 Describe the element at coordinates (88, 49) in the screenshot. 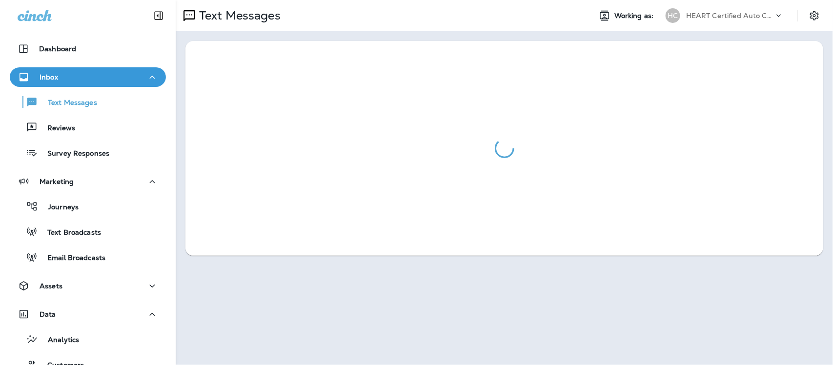

I see `button: Dashboard` at that location.